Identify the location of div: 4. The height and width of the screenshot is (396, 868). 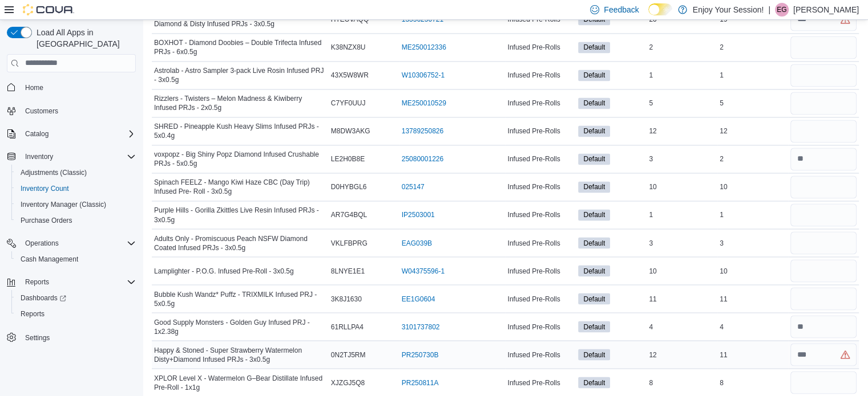
(753, 327).